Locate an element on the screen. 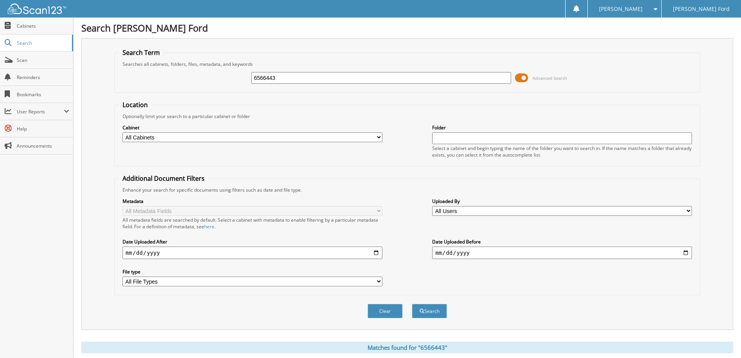 The height and width of the screenshot is (358, 741). span: Cabinets is located at coordinates (43, 26).